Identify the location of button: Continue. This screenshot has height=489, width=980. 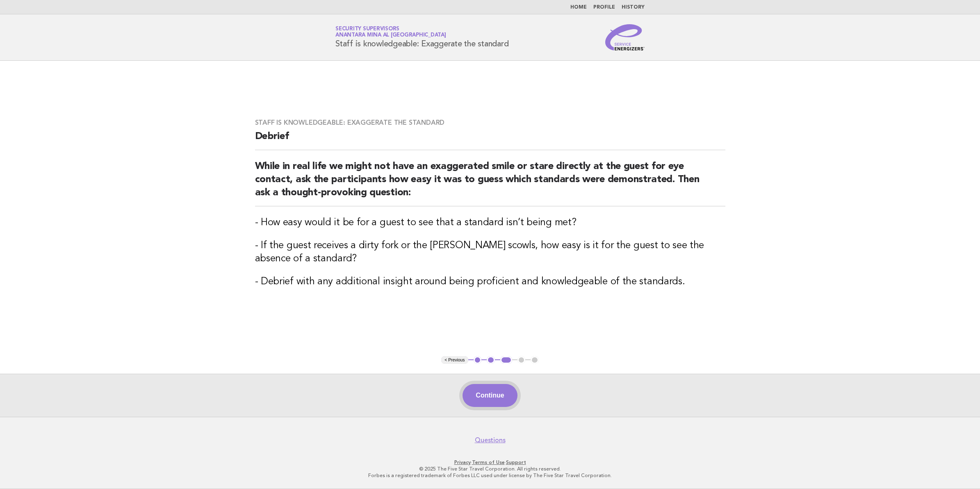
(490, 396).